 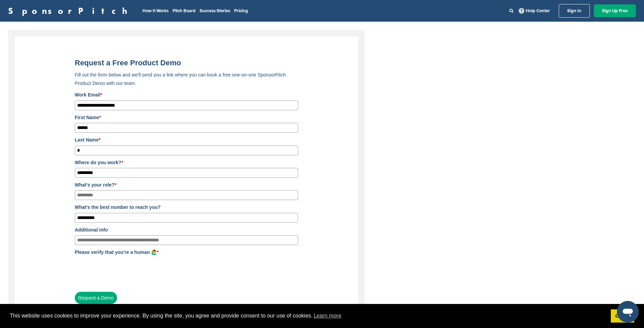 What do you see at coordinates (187, 230) in the screenshot?
I see `label: Additional info` at bounding box center [187, 230].